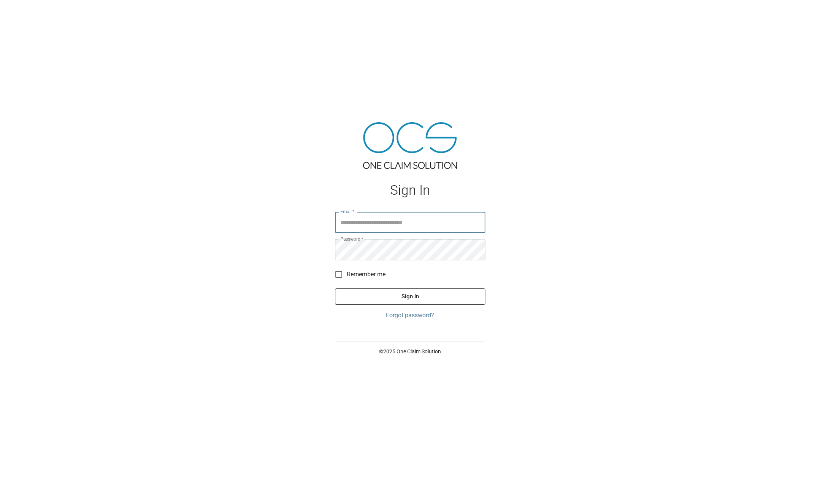 This screenshot has height=504, width=820. What do you see at coordinates (352, 239) in the screenshot?
I see `label: Password` at bounding box center [352, 239].